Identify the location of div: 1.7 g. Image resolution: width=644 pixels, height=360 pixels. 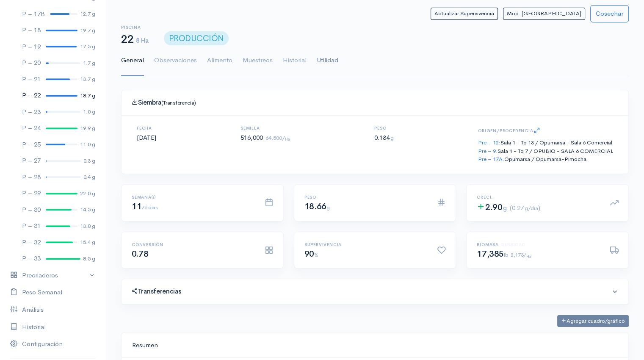
(89, 63).